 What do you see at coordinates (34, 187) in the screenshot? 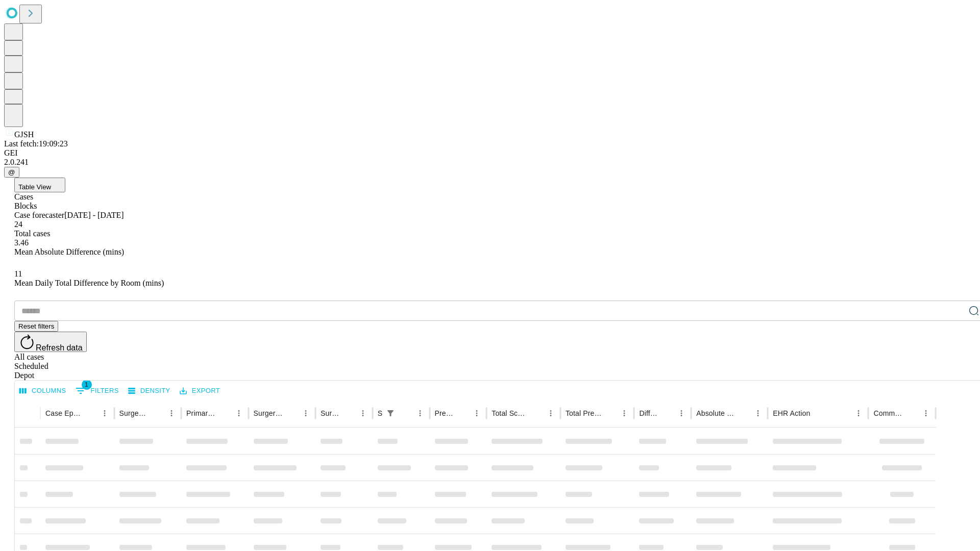
I see `span: Table View` at bounding box center [34, 187].